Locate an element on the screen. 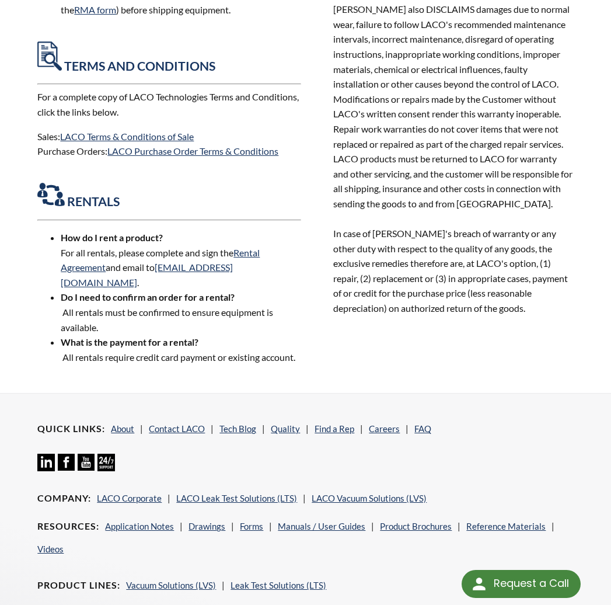 This screenshot has height=605, width=611. strong: Do I need to confirm an order for a rental? is located at coordinates (148, 304).